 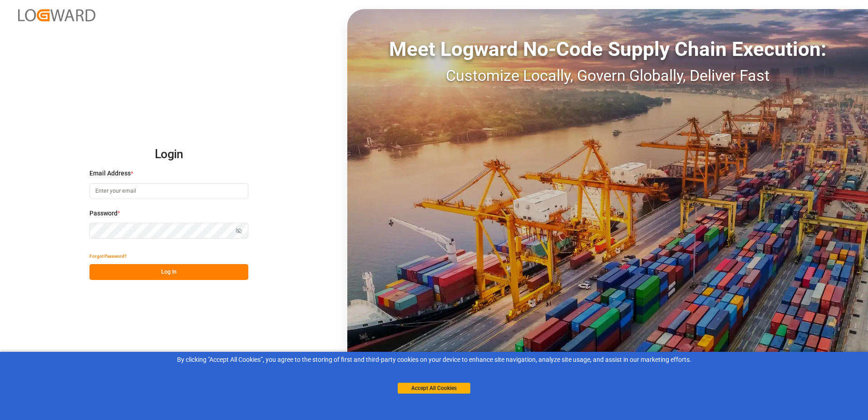 I want to click on input: Enter your email, so click(x=169, y=191).